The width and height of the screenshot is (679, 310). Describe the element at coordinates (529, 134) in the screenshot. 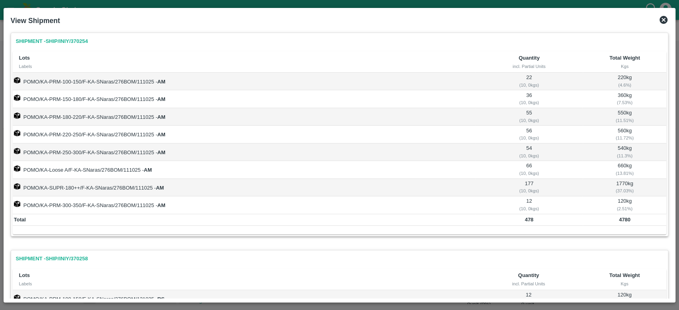

I see `td: 56` at that location.